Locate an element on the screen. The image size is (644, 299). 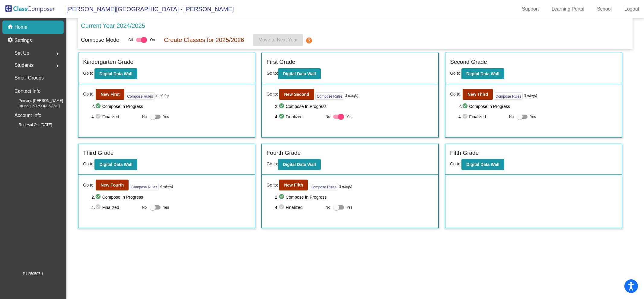
p: Home is located at coordinates (21, 27).